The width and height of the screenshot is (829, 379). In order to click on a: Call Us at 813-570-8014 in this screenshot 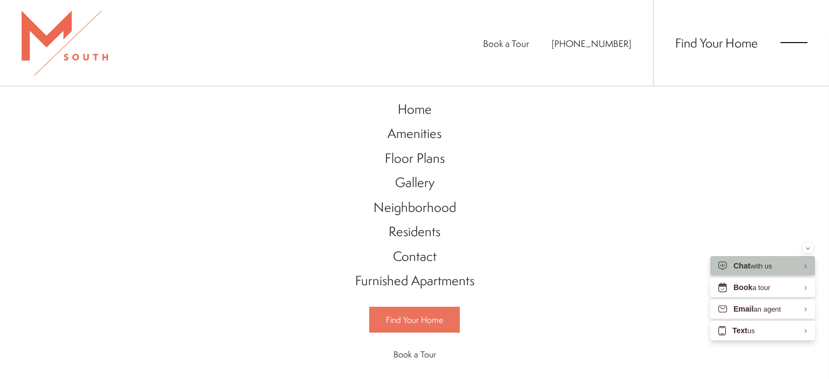, I will do `click(592, 43)`.